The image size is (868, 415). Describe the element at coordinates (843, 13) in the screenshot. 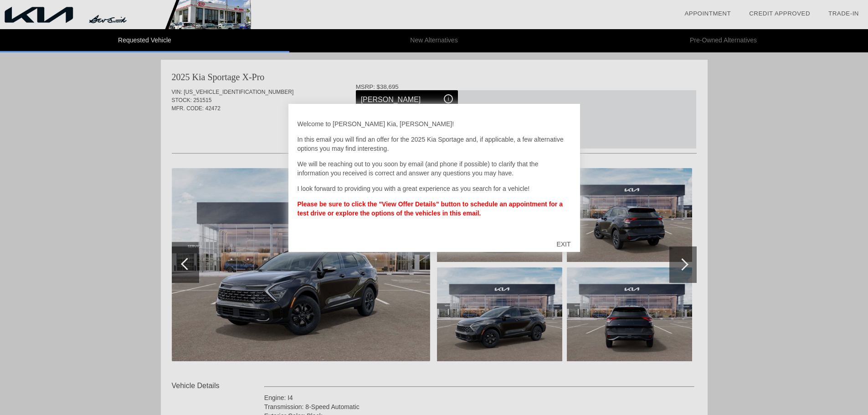

I see `a: Trade-In` at that location.